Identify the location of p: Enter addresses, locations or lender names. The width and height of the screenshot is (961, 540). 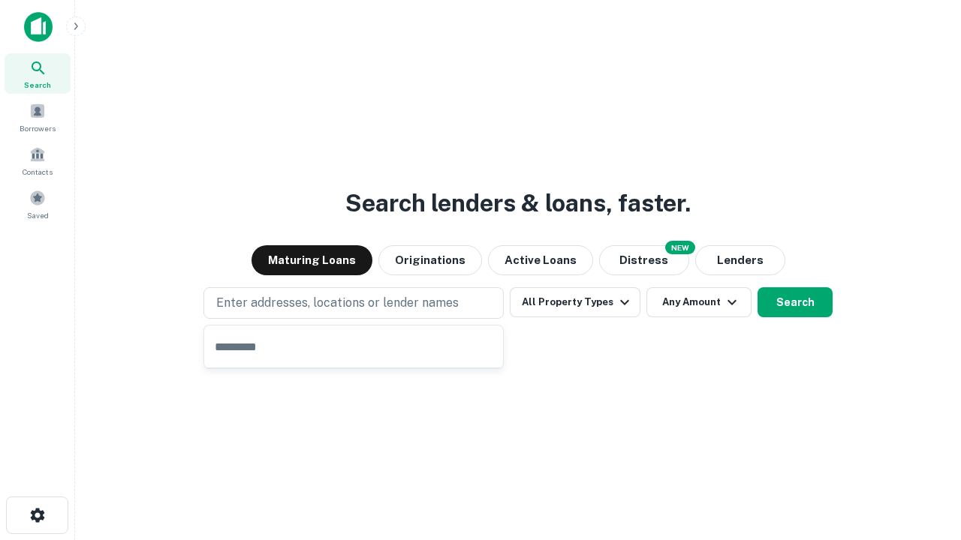
(337, 303).